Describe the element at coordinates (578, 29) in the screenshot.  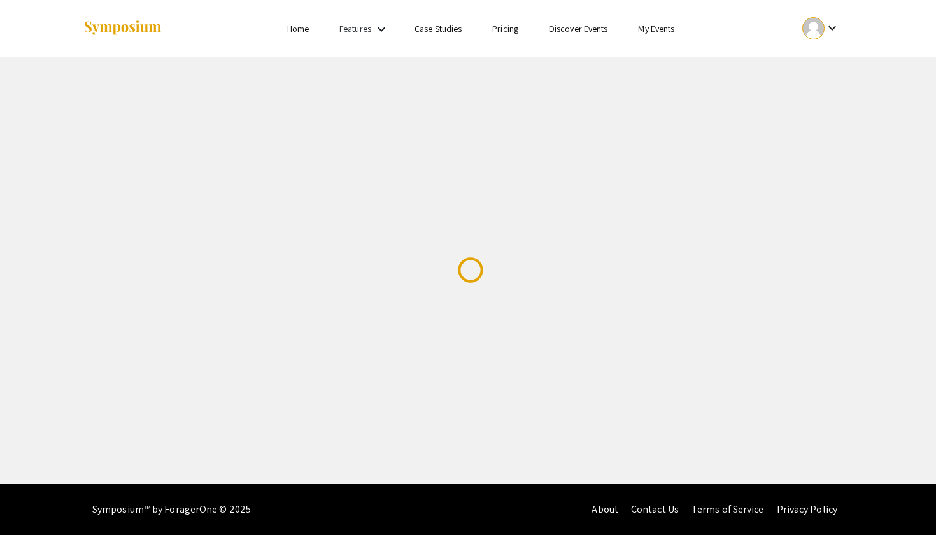
I see `a: Discover Events` at that location.